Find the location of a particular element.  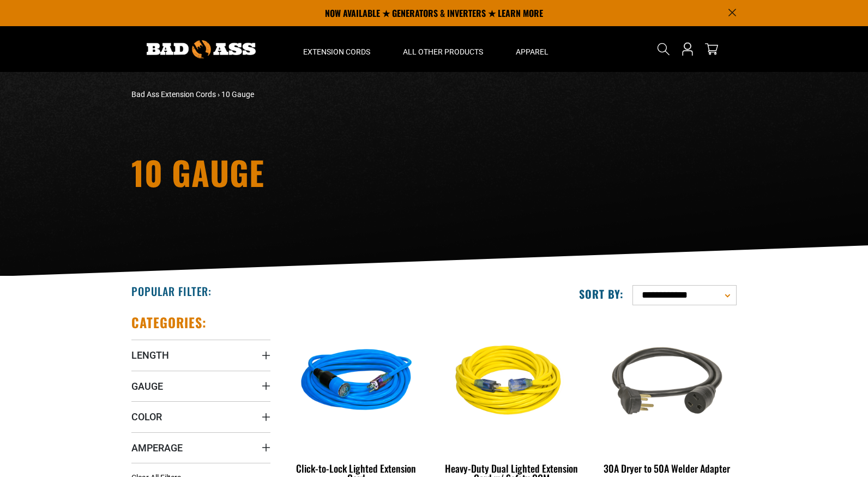

h2: Popular Filter: is located at coordinates (172, 291).